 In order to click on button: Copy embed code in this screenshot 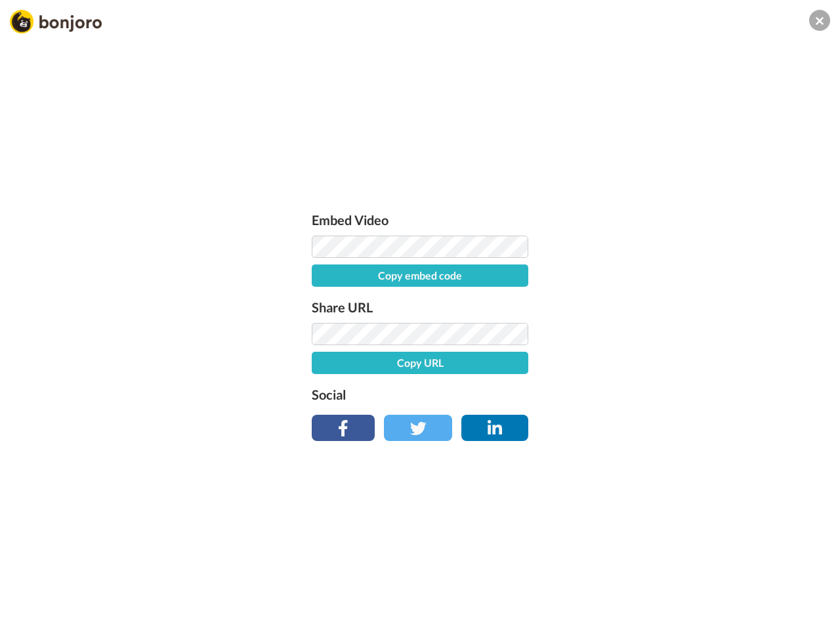, I will do `click(420, 276)`.